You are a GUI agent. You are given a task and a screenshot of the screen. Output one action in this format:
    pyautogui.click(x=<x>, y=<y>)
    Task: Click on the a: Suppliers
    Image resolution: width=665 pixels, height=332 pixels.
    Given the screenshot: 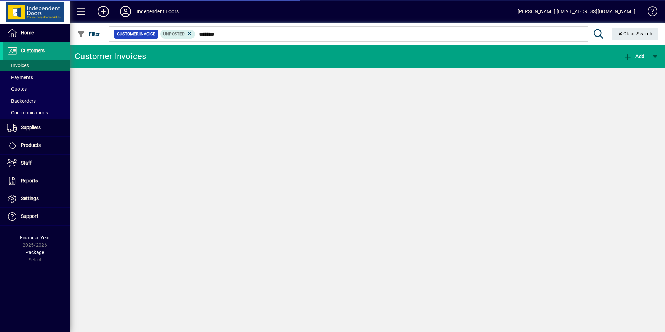 What is the action you would take?
    pyautogui.click(x=37, y=128)
    